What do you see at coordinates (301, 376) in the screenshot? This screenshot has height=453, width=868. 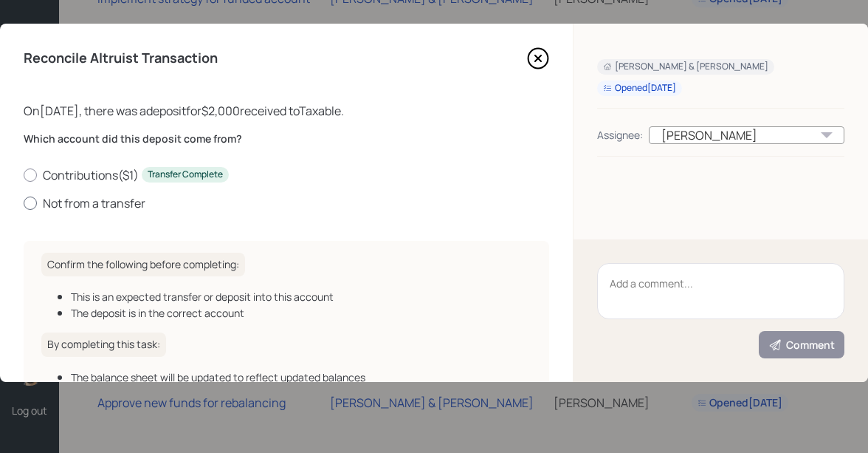 I see `div: The balance sheet will be updated to reflect updated balances` at bounding box center [301, 376].